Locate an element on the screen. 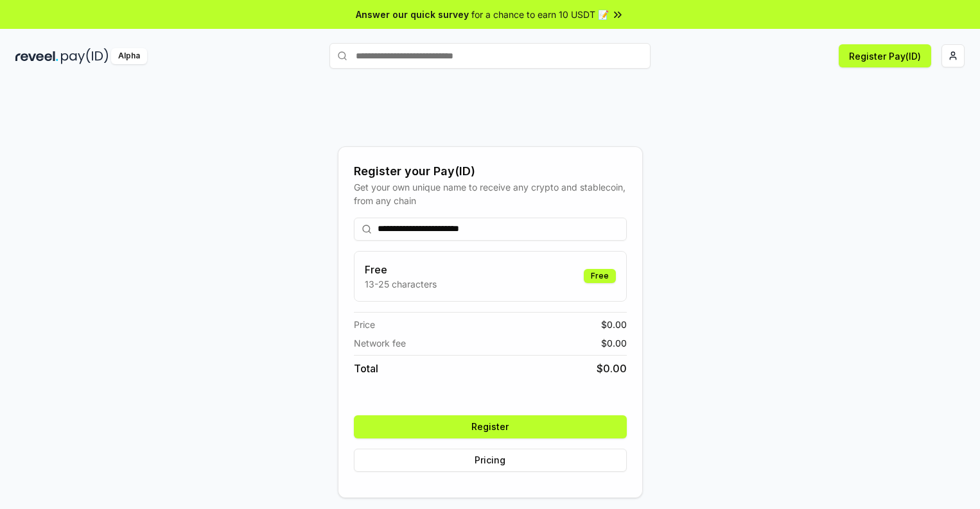  span: for a chance to earn 10 USDT 📝 is located at coordinates (540, 14).